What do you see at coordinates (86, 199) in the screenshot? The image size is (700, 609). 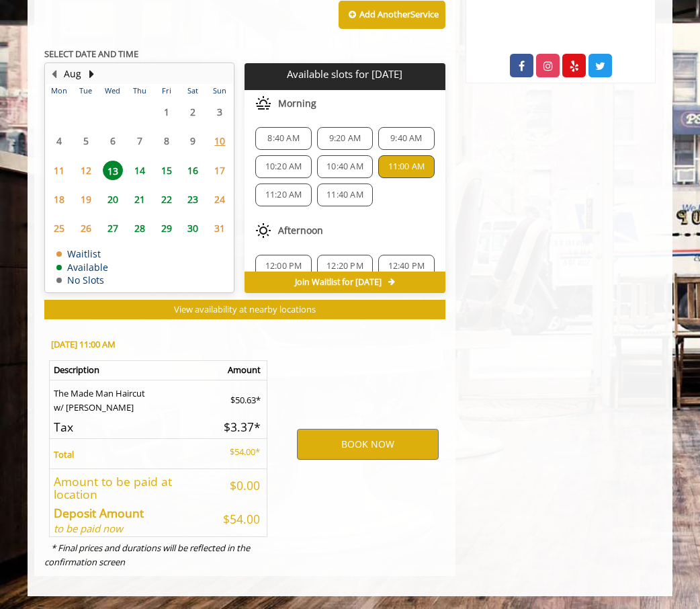 I see `span: 19` at bounding box center [86, 199].